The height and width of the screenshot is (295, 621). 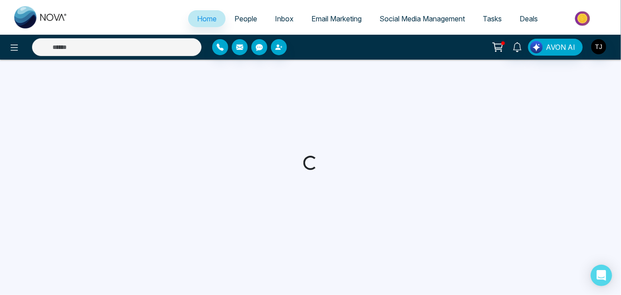 I want to click on span: People, so click(x=246, y=19).